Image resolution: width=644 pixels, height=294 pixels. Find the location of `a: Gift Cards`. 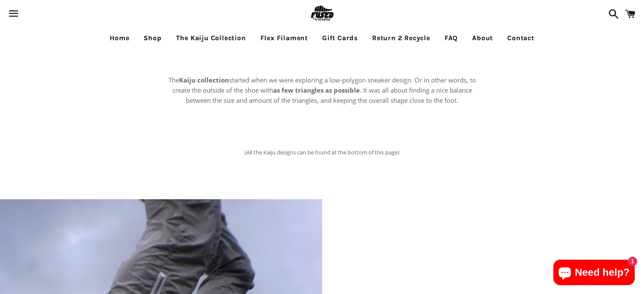

a: Gift Cards is located at coordinates (340, 38).